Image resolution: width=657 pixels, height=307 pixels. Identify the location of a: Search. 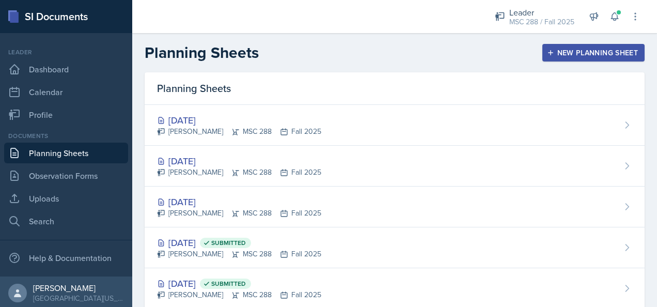
(66, 221).